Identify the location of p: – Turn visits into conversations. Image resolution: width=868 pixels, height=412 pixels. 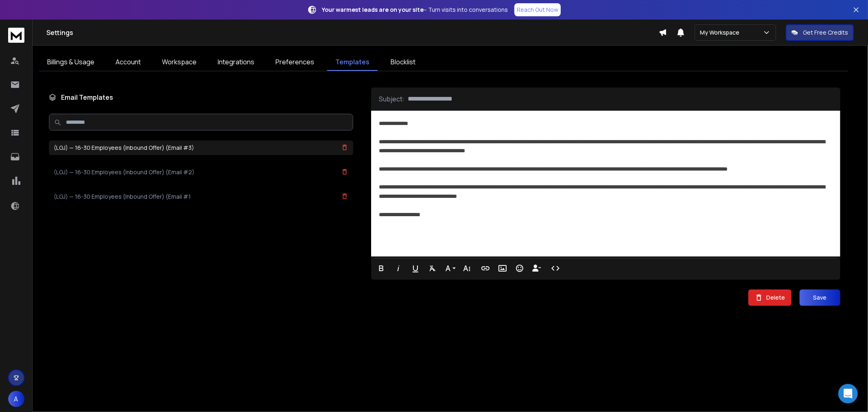
(415, 10).